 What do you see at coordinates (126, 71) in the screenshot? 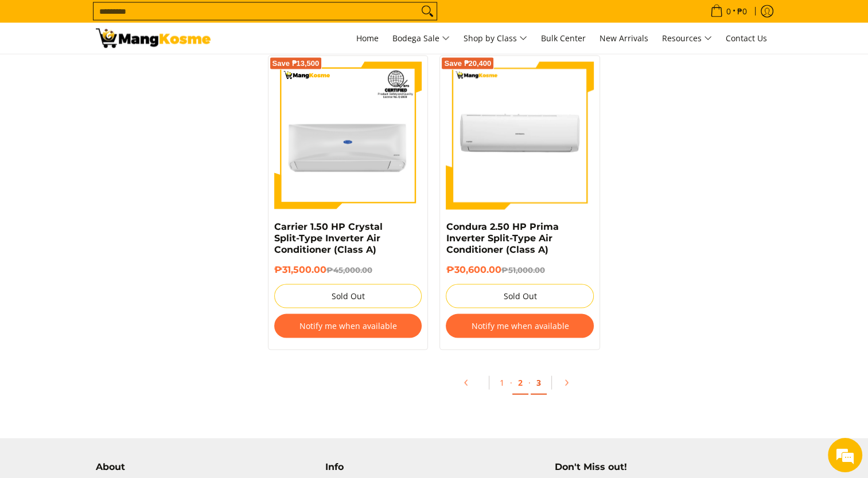
I see `div: Chat with us now` at bounding box center [126, 71].